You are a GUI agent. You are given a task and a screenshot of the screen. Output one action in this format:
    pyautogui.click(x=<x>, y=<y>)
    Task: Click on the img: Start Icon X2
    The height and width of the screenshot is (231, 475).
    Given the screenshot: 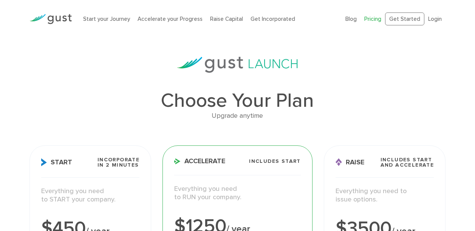 What is the action you would take?
    pyautogui.click(x=44, y=162)
    